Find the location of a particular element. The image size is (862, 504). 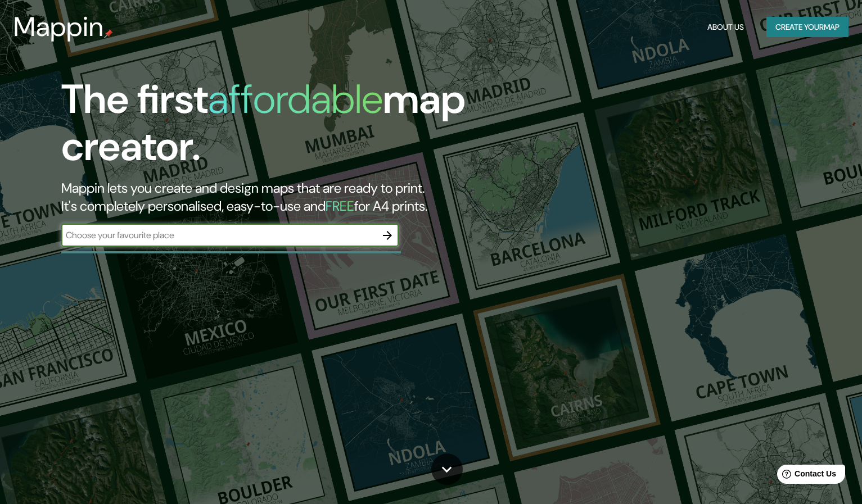

input: Choose your favourite place is located at coordinates (219, 235).